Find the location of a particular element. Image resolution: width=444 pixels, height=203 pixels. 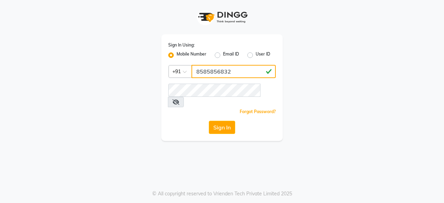

label: Sign In Using: is located at coordinates (181, 45).